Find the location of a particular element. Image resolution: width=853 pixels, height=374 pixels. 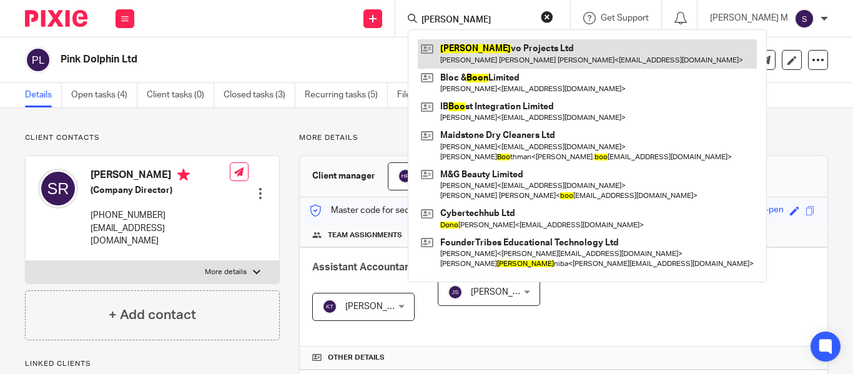

input: Search is located at coordinates (477, 21).